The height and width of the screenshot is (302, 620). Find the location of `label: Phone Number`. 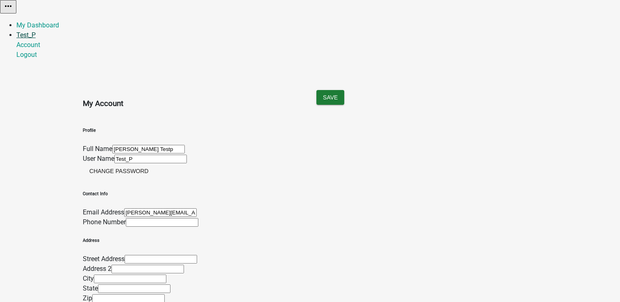

label: Phone Number is located at coordinates (104, 222).